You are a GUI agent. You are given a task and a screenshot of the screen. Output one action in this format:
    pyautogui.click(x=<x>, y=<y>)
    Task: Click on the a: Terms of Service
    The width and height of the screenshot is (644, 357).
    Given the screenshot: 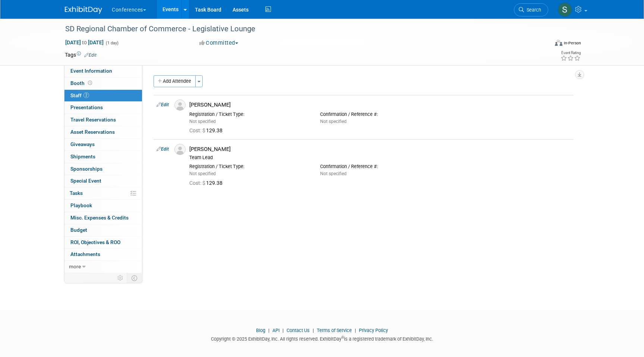 What is the action you would take?
    pyautogui.click(x=334, y=331)
    